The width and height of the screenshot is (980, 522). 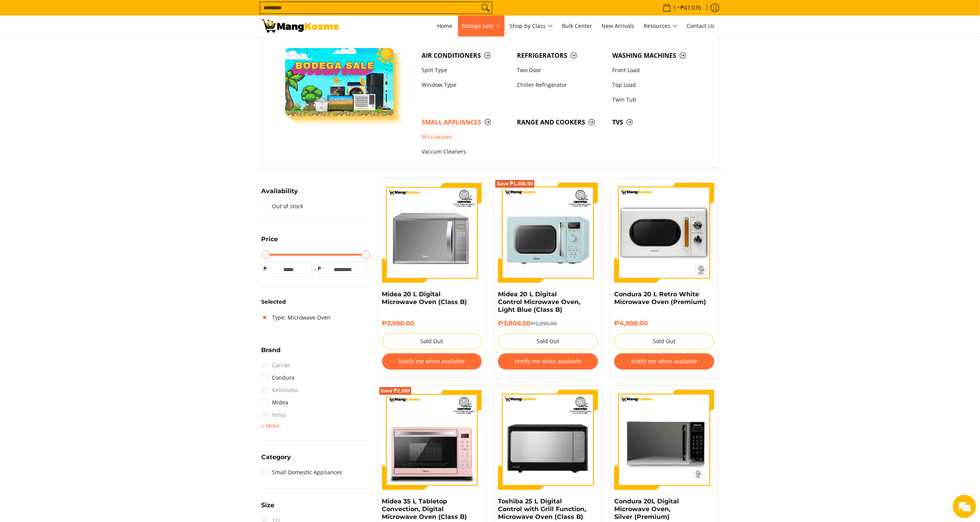 What do you see at coordinates (656, 85) in the screenshot?
I see `a: Top Load` at bounding box center [656, 85].